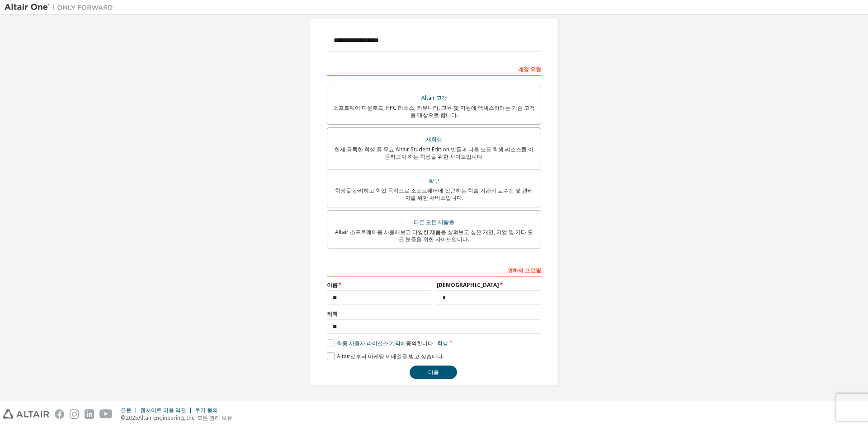 This screenshot has height=427, width=868. What do you see at coordinates (390, 356) in the screenshot?
I see `font: Altair로부터 마케팅 이메일을 받고 싶습니다.` at bounding box center [390, 356].